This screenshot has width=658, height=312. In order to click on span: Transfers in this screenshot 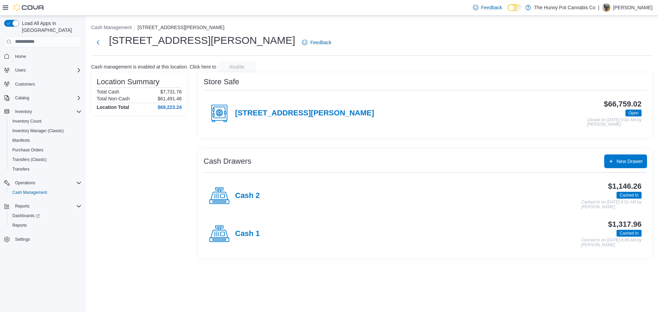, I will do `click(21, 169)`.